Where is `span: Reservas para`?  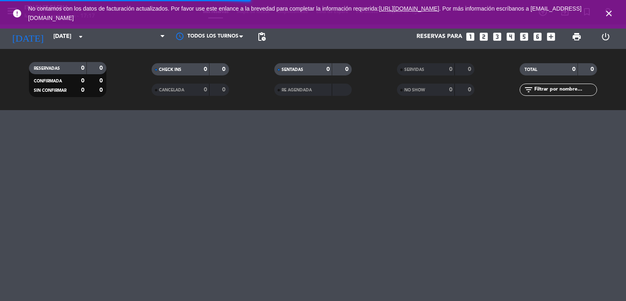 span: Reservas para is located at coordinates (439, 37).